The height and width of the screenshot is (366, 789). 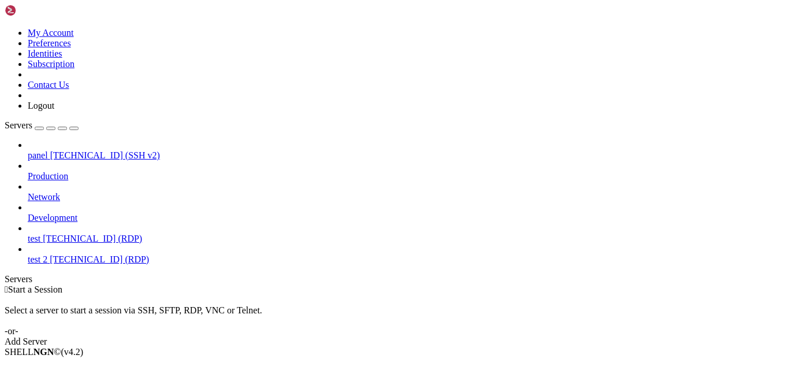 I want to click on span: test 2, so click(x=38, y=259).